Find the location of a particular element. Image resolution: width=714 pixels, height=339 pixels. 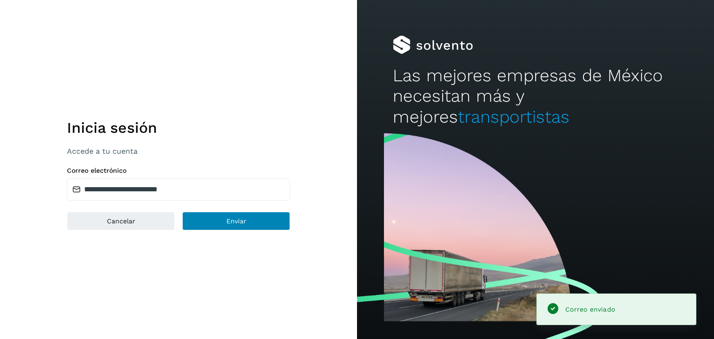

h1: Inicia sesión is located at coordinates (179, 128).